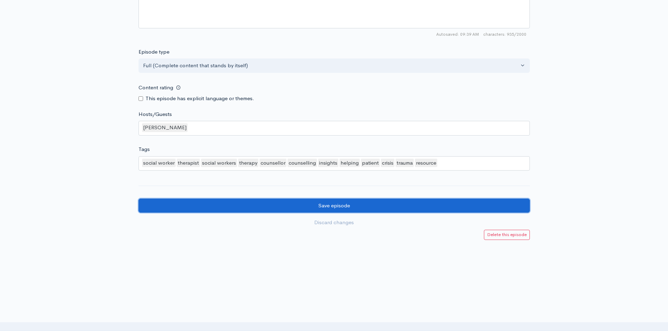  Describe the element at coordinates (388, 163) in the screenshot. I see `div: crisis` at that location.